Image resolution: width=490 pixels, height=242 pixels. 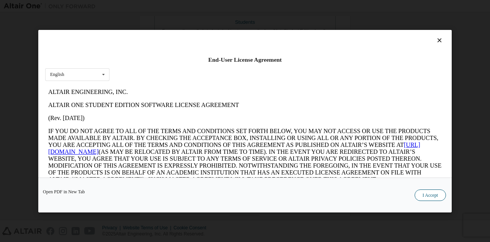 What do you see at coordinates (430, 195) in the screenshot?
I see `button: I Accept` at bounding box center [430, 195].